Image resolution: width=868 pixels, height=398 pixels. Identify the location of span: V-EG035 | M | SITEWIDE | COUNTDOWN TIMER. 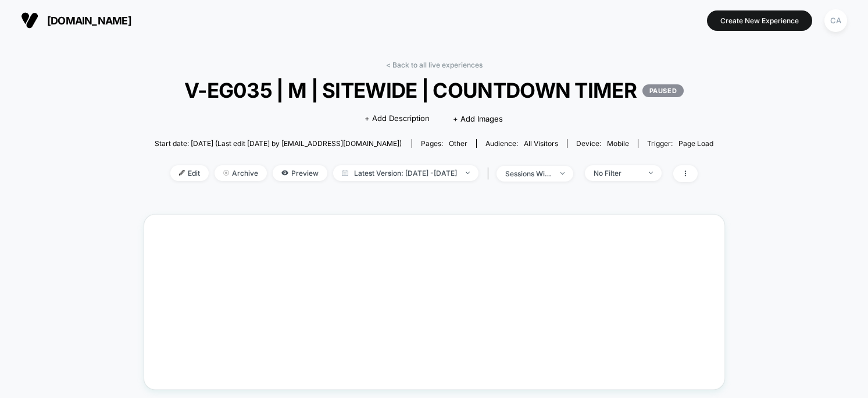
(434, 90).